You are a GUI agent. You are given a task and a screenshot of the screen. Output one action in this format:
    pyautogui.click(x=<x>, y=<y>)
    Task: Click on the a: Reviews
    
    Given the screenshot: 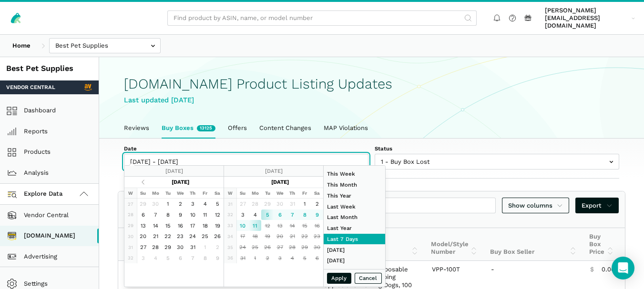 What is the action you would take?
    pyautogui.click(x=137, y=129)
    